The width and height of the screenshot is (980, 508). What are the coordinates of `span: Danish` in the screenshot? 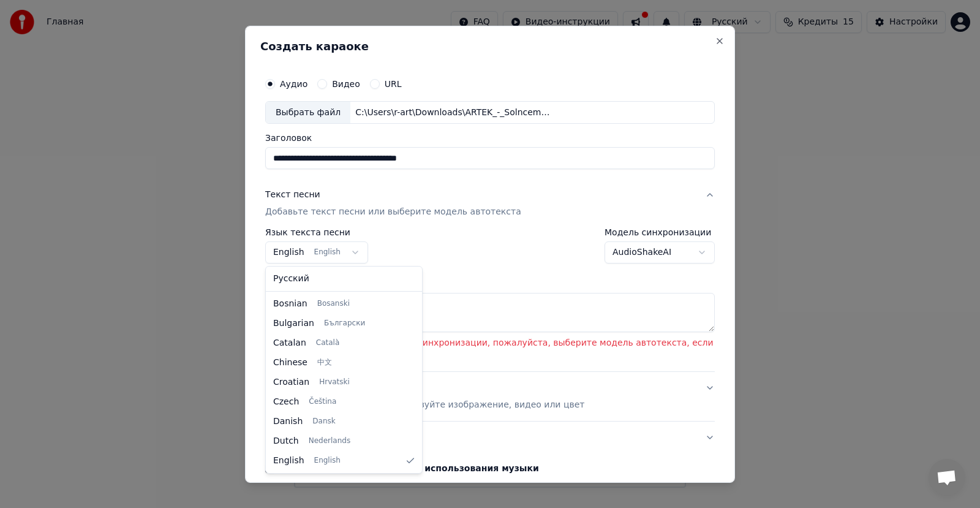 It's located at (288, 422).